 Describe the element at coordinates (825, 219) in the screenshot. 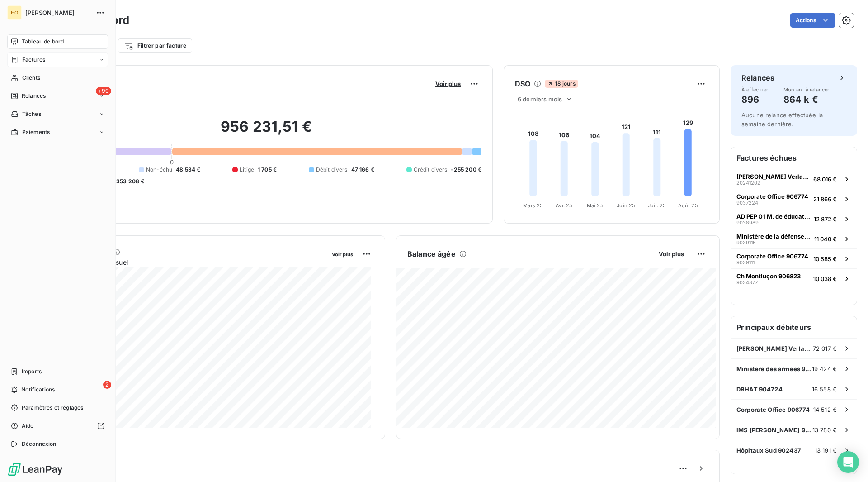

I see `span: 12 872 €` at that location.